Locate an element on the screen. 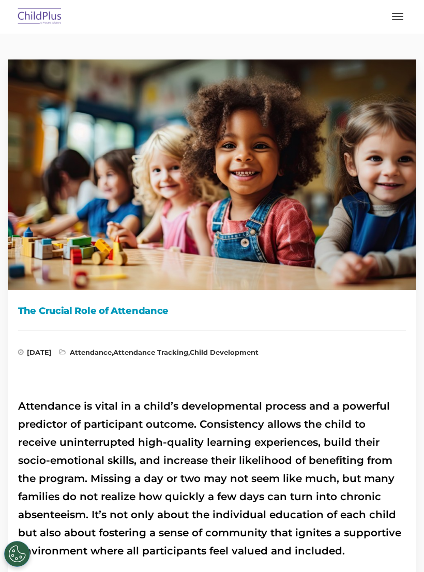 Image resolution: width=424 pixels, height=572 pixels. img: ChildPlus by Procare Solutions is located at coordinates (40, 17).